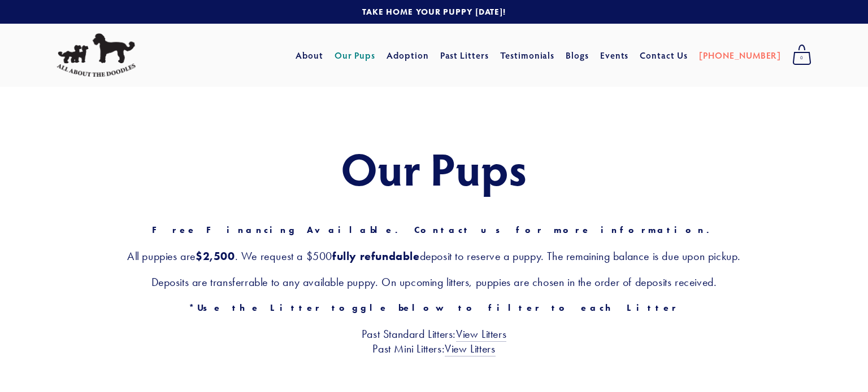  Describe the element at coordinates (434, 229) in the screenshot. I see `strong: Free Financing Available. Contact us for more information.` at that location.